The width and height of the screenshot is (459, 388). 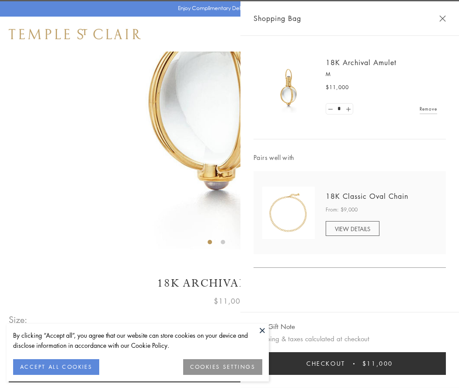 I want to click on img: N88865-OV18, so click(x=289, y=213).